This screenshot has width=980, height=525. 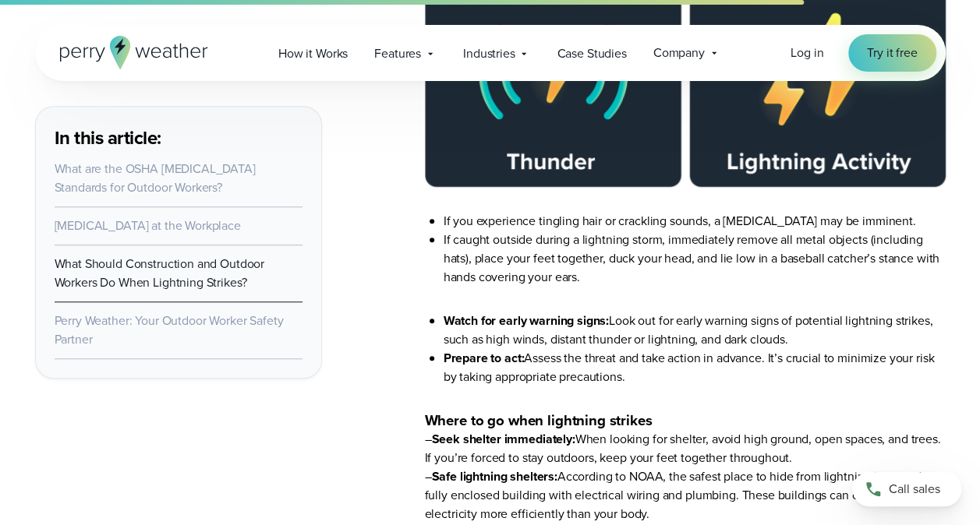 What do you see at coordinates (494, 476) in the screenshot?
I see `strong: Safe lightning shelters:` at bounding box center [494, 476].